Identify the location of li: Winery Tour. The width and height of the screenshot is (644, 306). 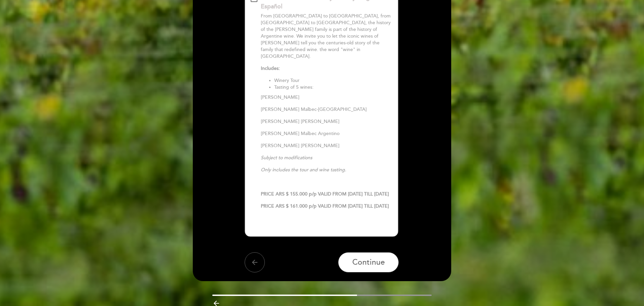
(333, 80).